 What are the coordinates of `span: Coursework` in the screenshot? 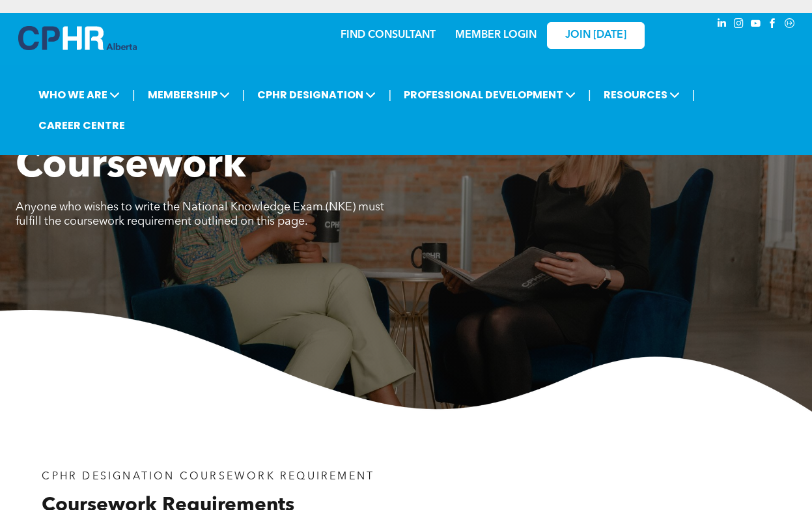 It's located at (131, 167).